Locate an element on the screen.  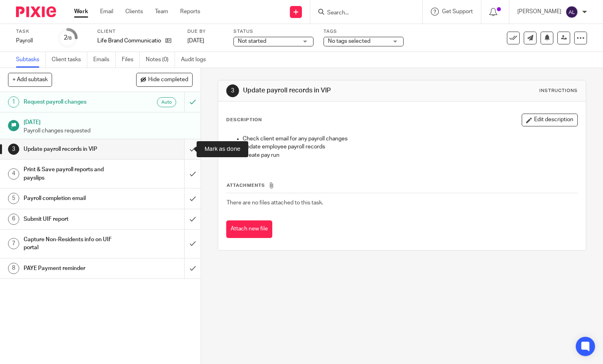
img: Pixie is located at coordinates (36, 12).